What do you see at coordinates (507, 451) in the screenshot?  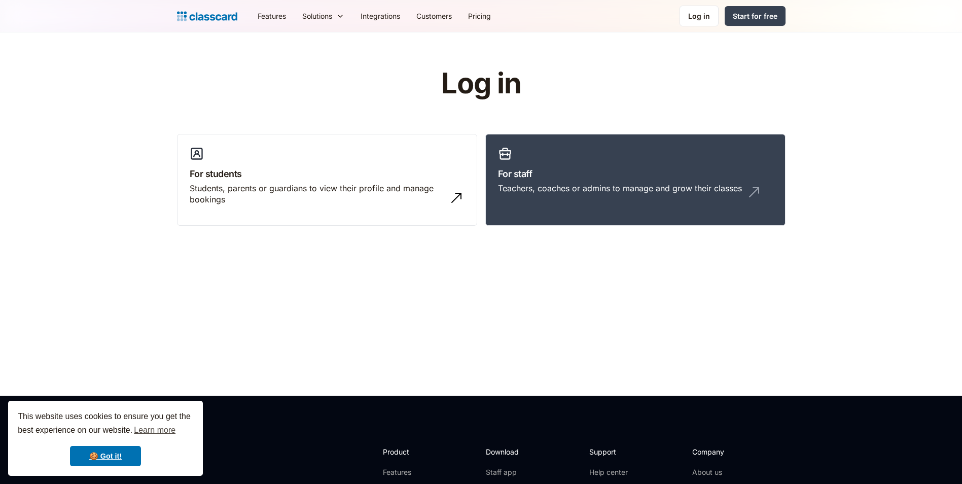 I see `h2: Download` at bounding box center [507, 451].